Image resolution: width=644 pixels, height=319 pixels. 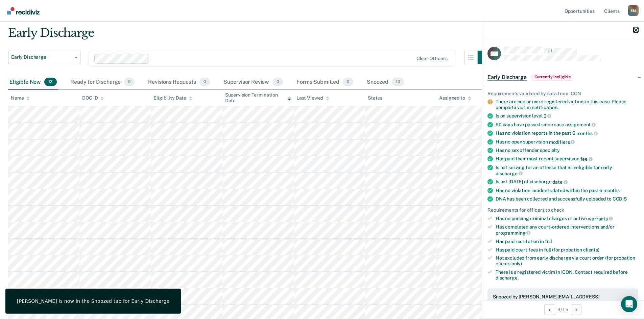 What do you see at coordinates (507, 278) in the screenshot?
I see `span: discharge.` at bounding box center [507, 278].